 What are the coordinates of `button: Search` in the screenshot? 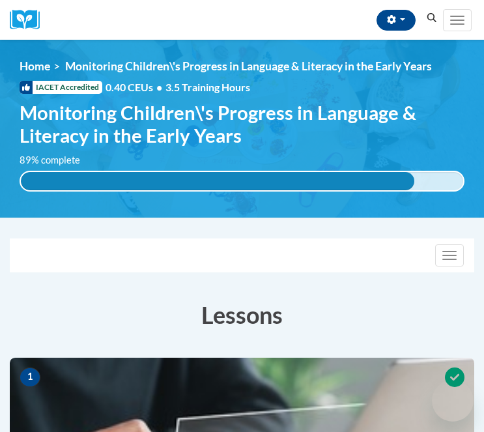 It's located at (432, 18).